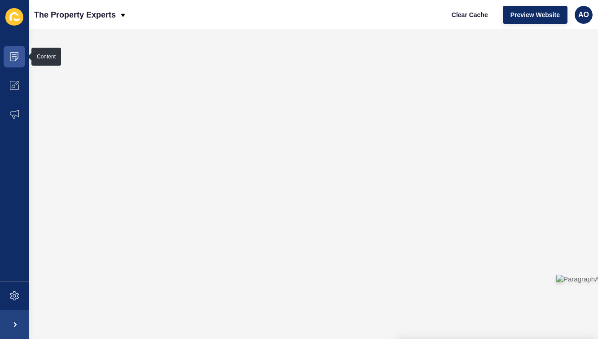  What do you see at coordinates (535, 15) in the screenshot?
I see `span: Preview Website` at bounding box center [535, 15].